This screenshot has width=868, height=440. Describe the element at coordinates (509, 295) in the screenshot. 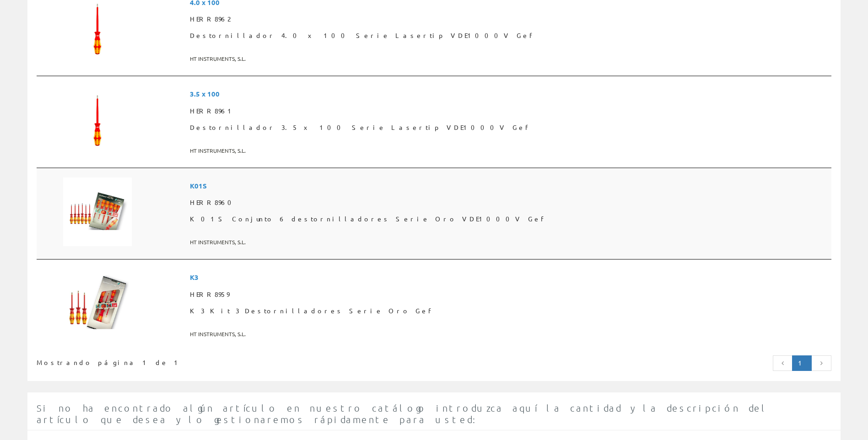

I see `span: HERR8959` at that location.